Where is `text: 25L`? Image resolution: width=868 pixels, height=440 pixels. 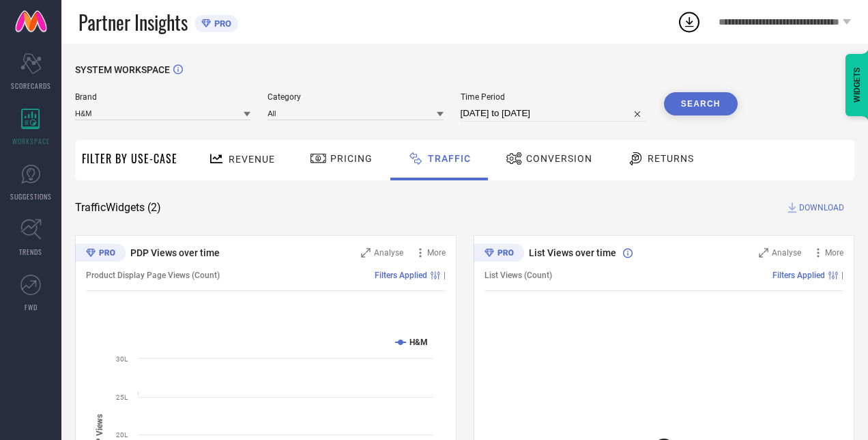 text: 25L is located at coordinates (122, 397).